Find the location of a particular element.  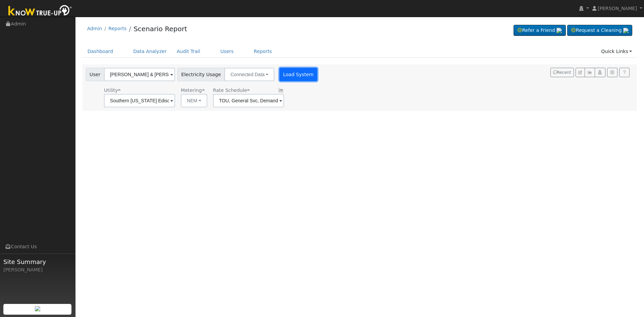

span: Alias: None is located at coordinates (231, 91).